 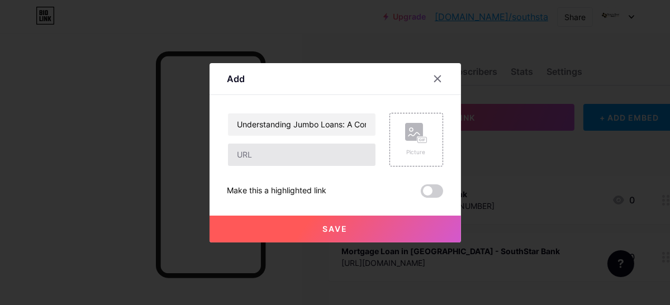 I want to click on input: URL, so click(x=302, y=155).